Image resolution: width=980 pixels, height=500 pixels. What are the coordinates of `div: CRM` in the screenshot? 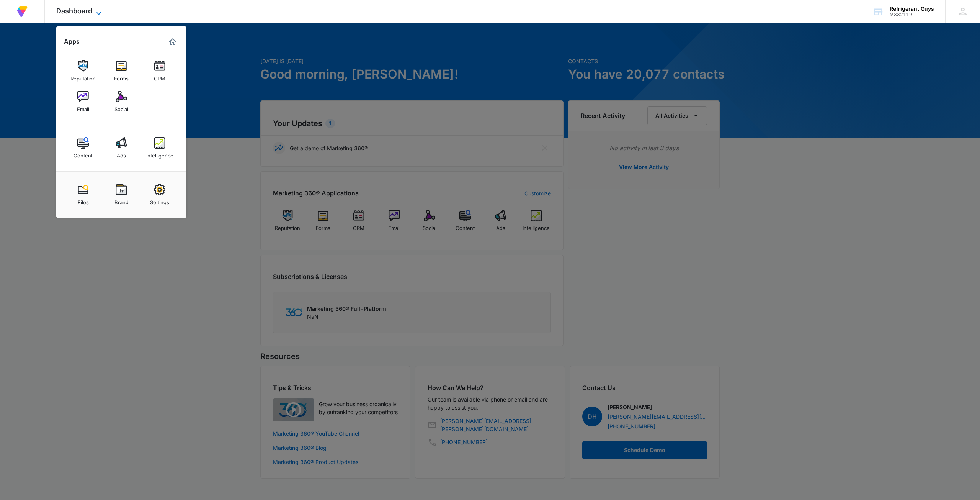 It's located at (159, 77).